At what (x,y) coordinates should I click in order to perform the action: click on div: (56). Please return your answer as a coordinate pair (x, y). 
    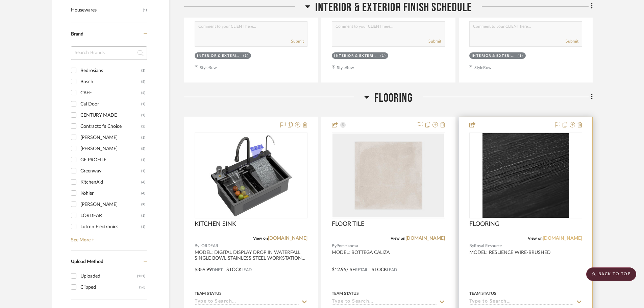
    Looking at the image, I should click on (142, 287).